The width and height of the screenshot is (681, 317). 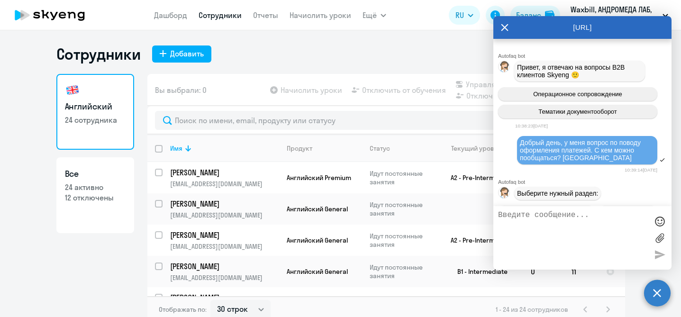 I want to click on p: Обучение остановлено, so click(x=402, y=303).